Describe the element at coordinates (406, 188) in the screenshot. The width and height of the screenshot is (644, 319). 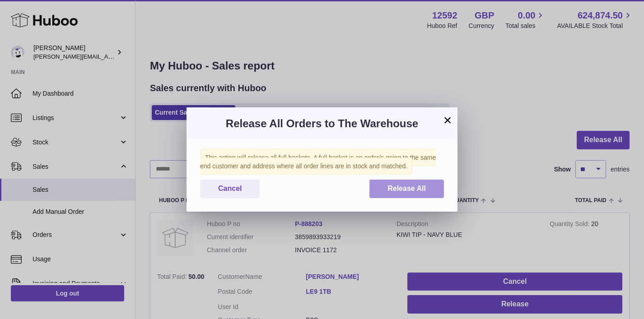
I see `button: Release All` at that location.